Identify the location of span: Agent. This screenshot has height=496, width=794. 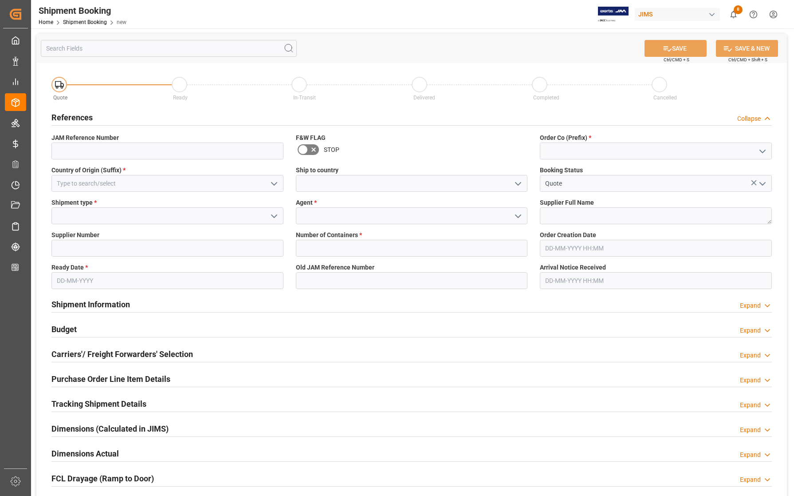
(306, 202).